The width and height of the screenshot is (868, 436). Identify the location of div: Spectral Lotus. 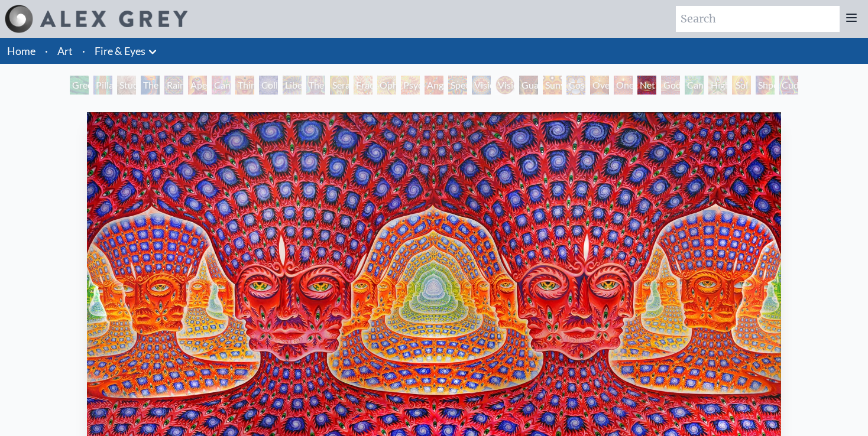
(457, 85).